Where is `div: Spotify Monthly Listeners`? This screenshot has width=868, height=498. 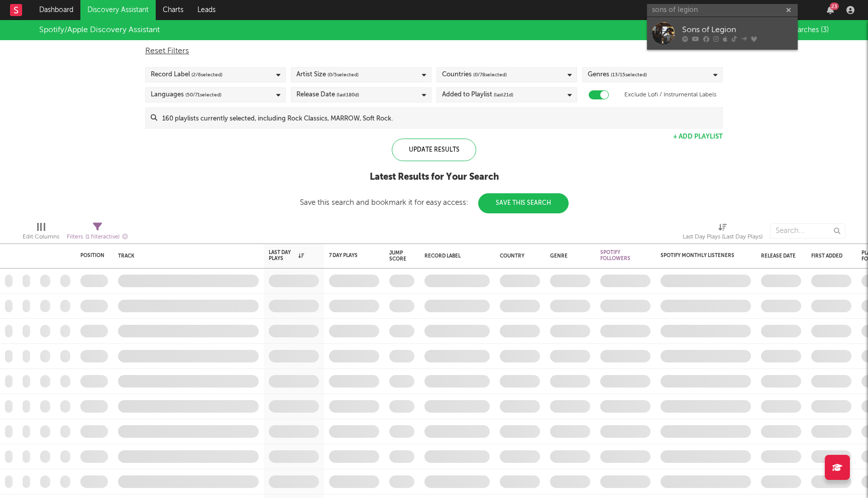
div: Spotify Monthly Listeners is located at coordinates (698, 256).